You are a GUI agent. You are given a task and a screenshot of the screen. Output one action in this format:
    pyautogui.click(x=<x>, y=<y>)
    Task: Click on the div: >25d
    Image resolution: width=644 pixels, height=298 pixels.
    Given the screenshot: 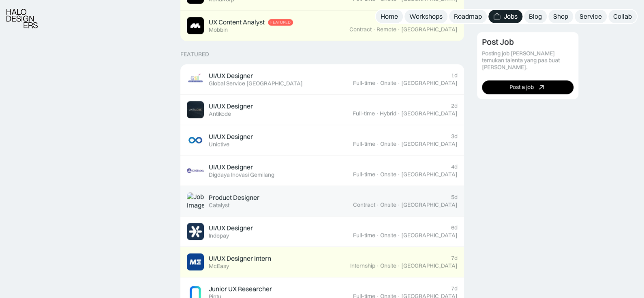 What is the action you would take?
    pyautogui.click(x=451, y=22)
    